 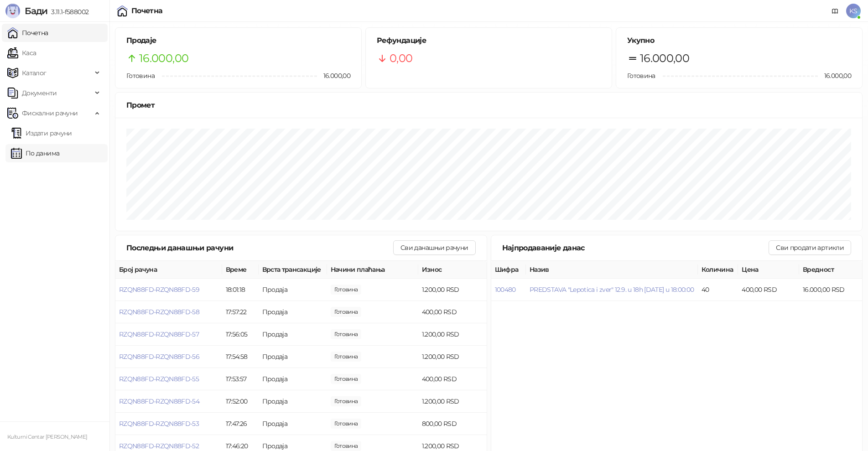 I want to click on span: Каталог, so click(x=34, y=73).